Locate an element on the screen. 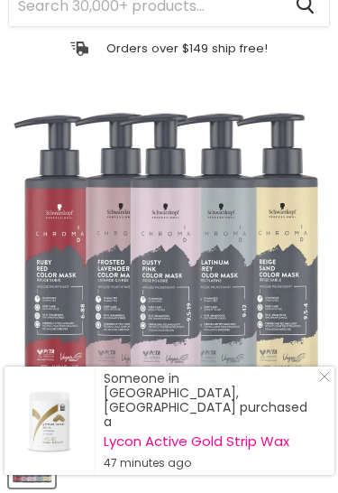 The height and width of the screenshot is (493, 338). a: Lycon Active Gold Strip Wax is located at coordinates (210, 441).